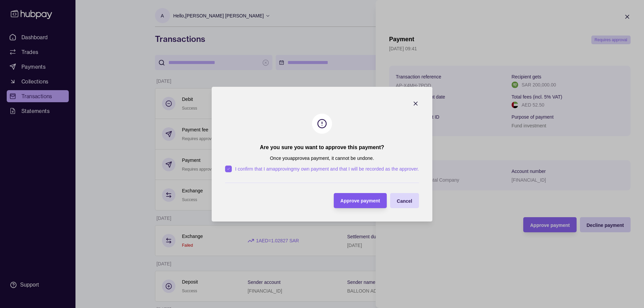 The image size is (644, 308). Describe the element at coordinates (360, 201) in the screenshot. I see `span: Approve payment` at that location.